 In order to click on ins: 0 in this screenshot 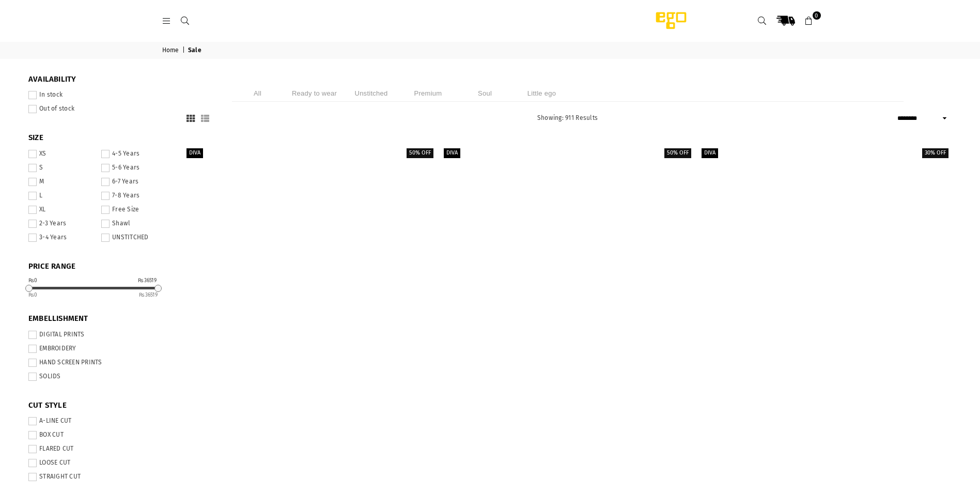, I will do `click(33, 295)`.